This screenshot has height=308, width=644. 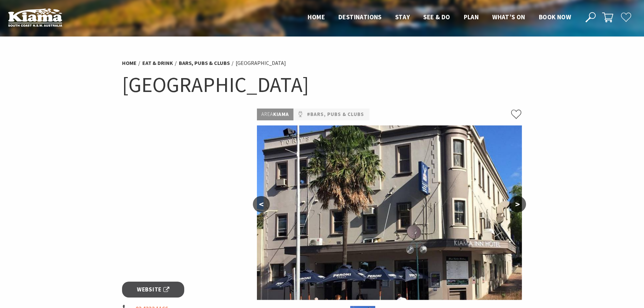 What do you see at coordinates (436, 17) in the screenshot?
I see `span: See & Do` at bounding box center [436, 17].